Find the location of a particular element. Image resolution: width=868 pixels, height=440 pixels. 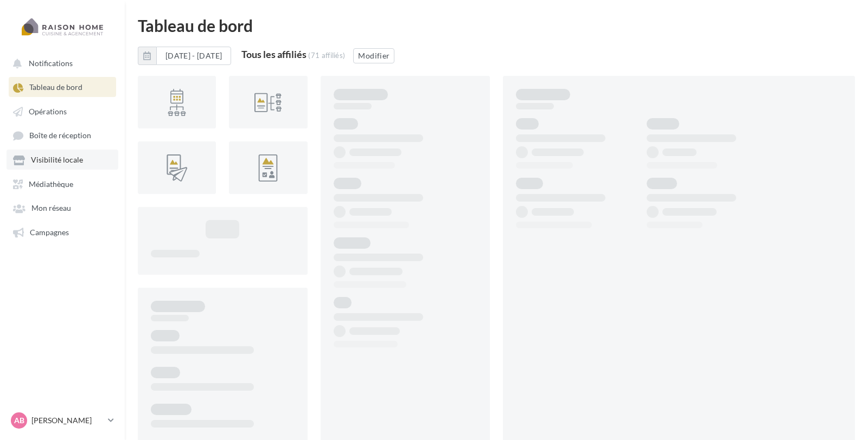

span: Campagnes is located at coordinates (50, 232).